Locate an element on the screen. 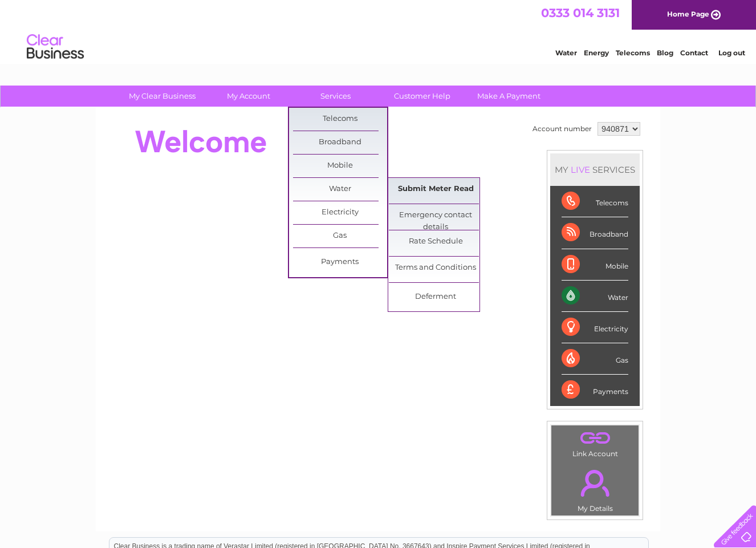 This screenshot has width=756, height=548. td: My Details is located at coordinates (595, 488).